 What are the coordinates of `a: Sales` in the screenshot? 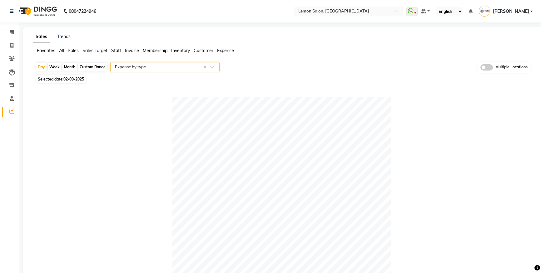 It's located at (41, 37).